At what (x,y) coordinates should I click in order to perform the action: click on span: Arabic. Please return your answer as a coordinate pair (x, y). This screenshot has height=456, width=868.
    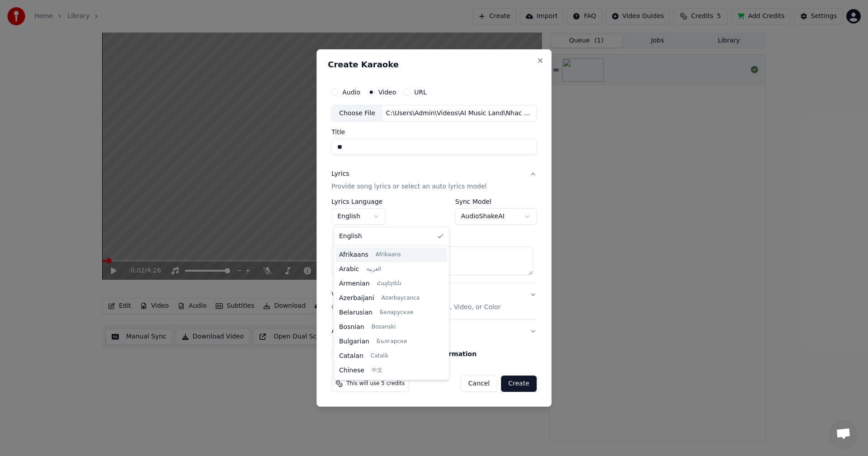
    Looking at the image, I should click on (349, 269).